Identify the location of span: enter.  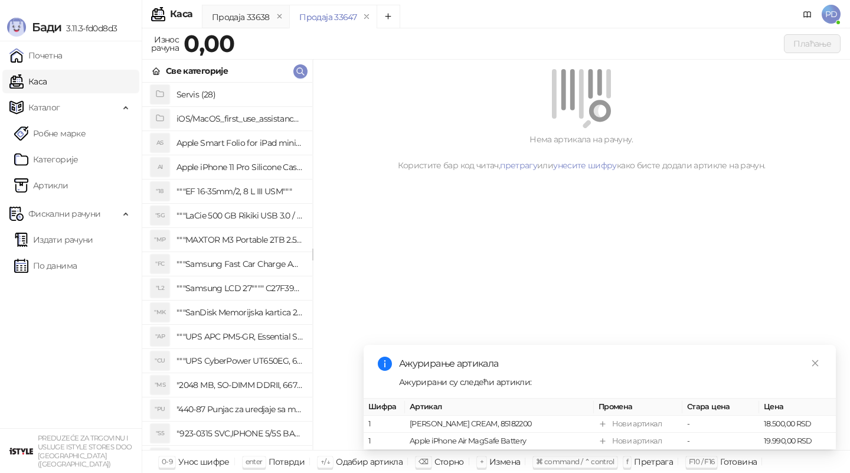
(254, 461).